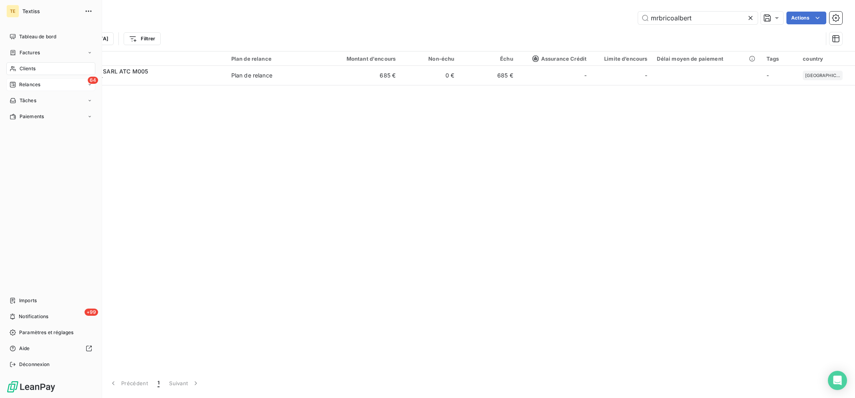 This screenshot has height=398, width=855. What do you see at coordinates (93, 80) in the screenshot?
I see `span: 64` at bounding box center [93, 80].